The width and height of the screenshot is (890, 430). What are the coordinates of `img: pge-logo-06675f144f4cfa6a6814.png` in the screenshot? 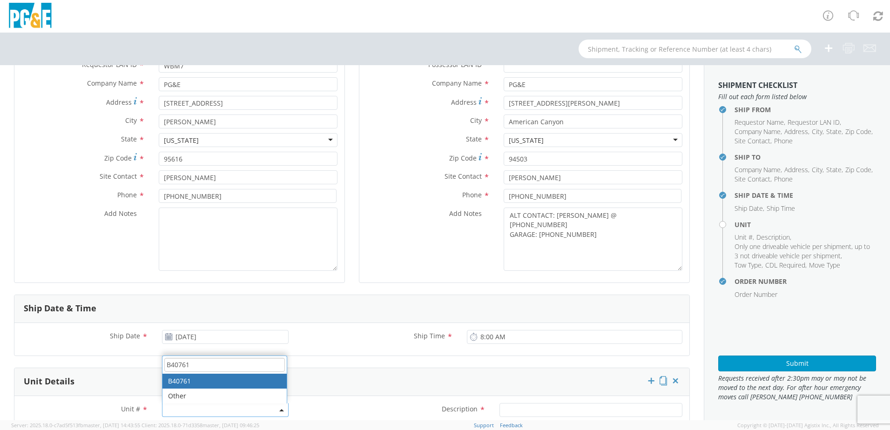 It's located at (30, 16).